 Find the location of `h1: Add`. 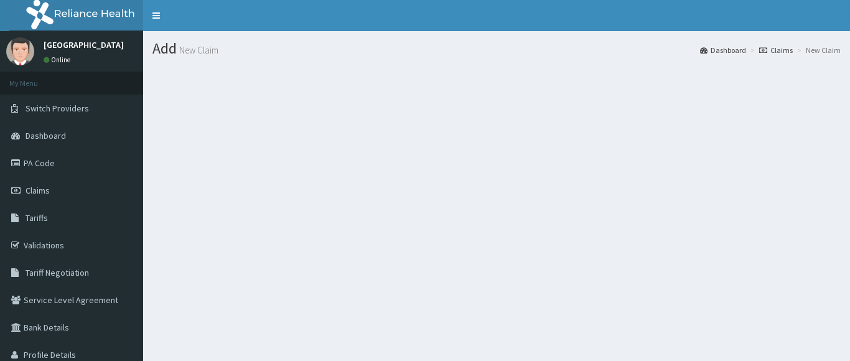

h1: Add is located at coordinates (497, 49).